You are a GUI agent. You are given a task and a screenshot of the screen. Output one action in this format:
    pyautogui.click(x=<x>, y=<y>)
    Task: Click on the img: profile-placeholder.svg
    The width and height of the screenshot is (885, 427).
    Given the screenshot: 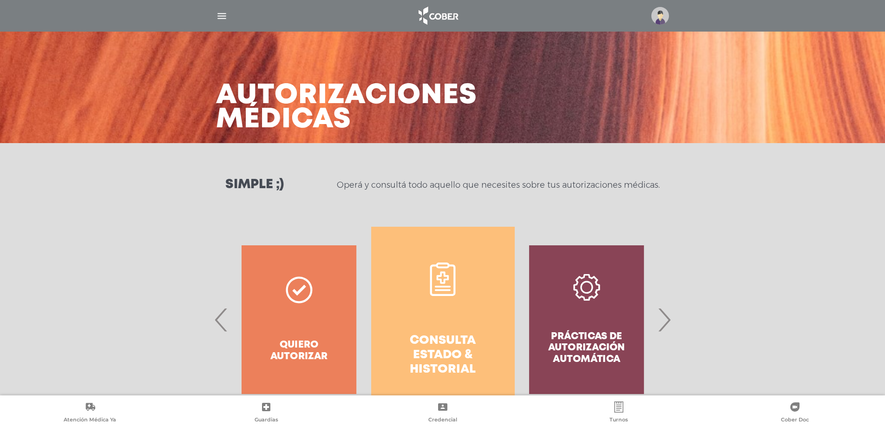 What is the action you would take?
    pyautogui.click(x=660, y=16)
    